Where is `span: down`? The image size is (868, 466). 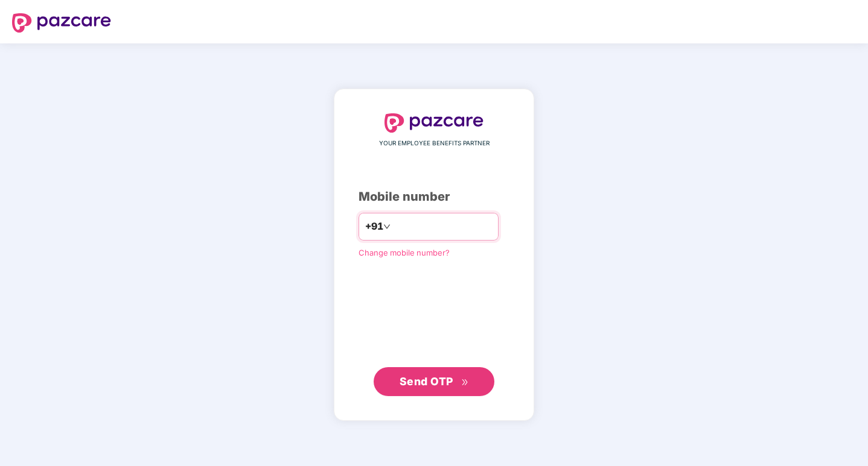 span: down is located at coordinates (387, 227).